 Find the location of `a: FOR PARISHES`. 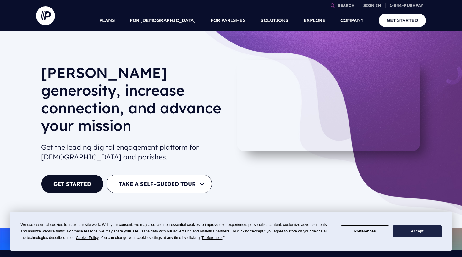

a: FOR PARISHES is located at coordinates (228, 20).